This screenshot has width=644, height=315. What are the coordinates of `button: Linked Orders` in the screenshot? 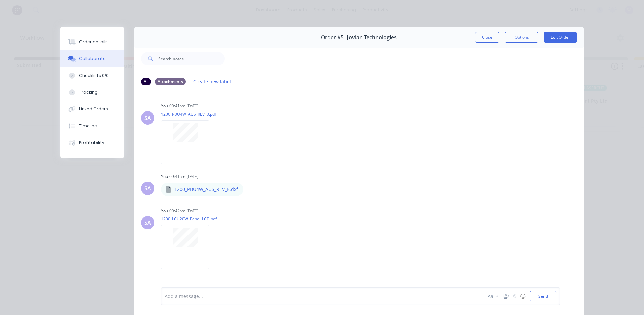 It's located at (92, 109).